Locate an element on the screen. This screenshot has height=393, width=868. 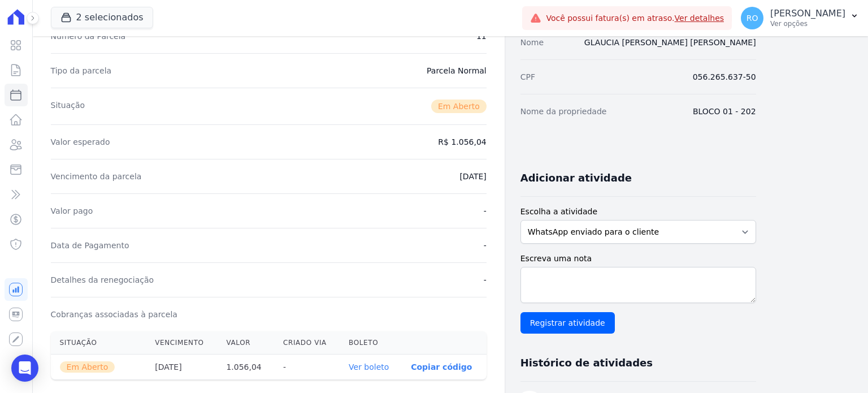
th: 1.056,04 is located at coordinates (245, 367).